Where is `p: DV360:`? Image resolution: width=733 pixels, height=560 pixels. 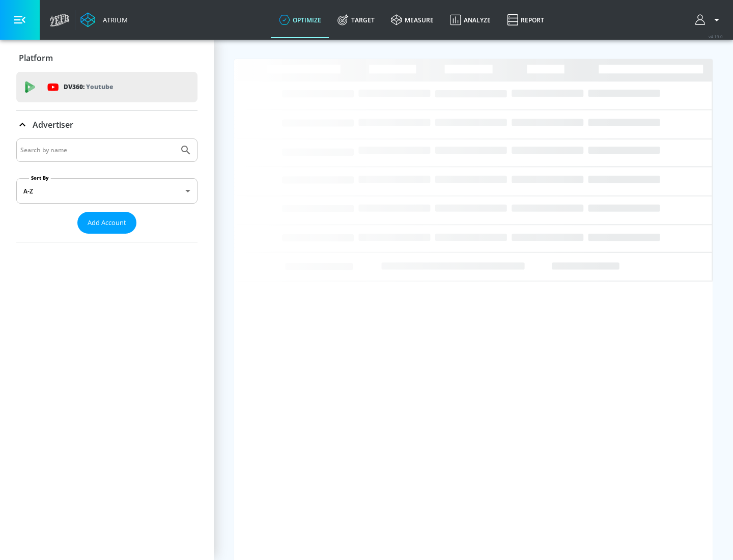
p: DV360: is located at coordinates (88, 87).